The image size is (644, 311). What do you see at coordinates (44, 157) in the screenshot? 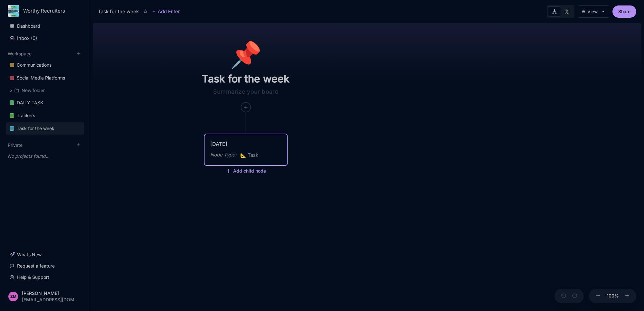
I see `div: Private` at bounding box center [44, 157].